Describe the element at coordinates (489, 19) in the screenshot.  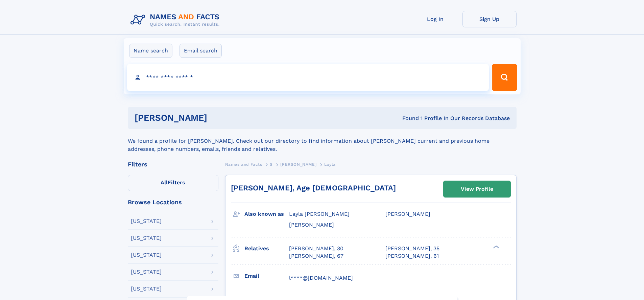
I see `a: Sign Up` at that location.